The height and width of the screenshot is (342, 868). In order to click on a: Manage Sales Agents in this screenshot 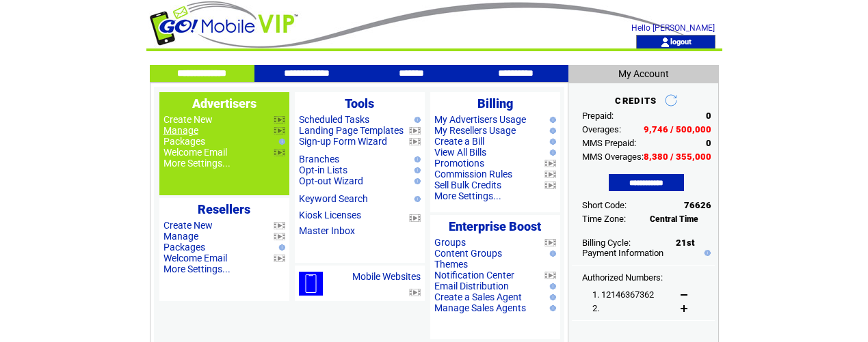, I will do `click(480, 308)`.